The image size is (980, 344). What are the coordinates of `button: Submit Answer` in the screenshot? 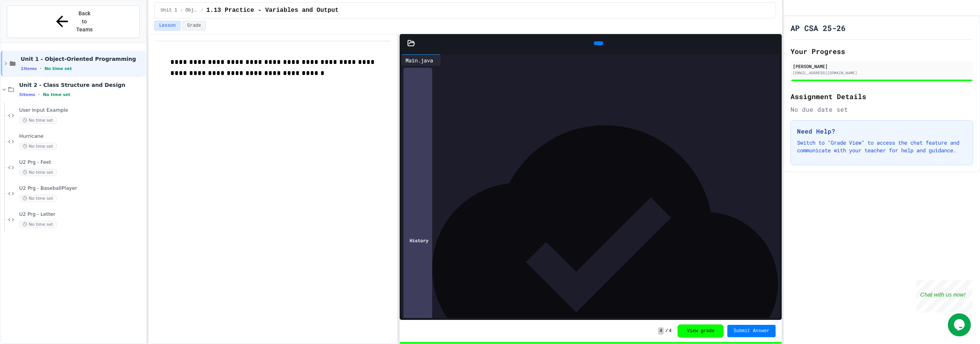 It's located at (751, 331).